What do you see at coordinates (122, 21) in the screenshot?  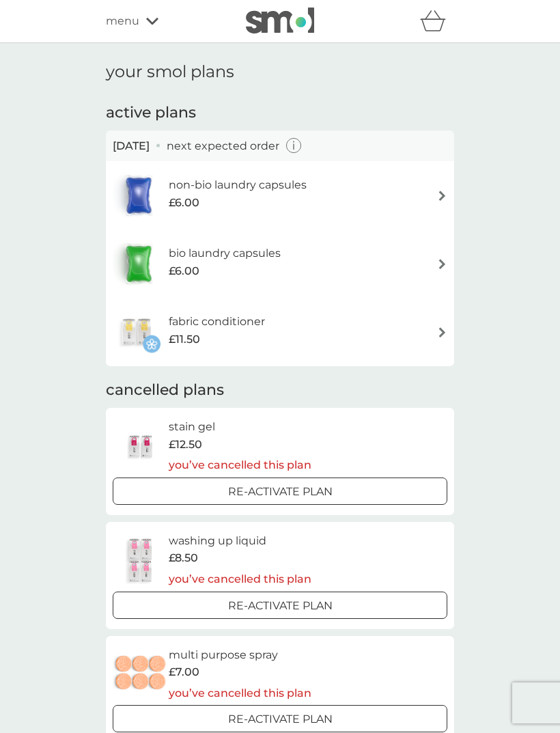 I see `span: menu` at bounding box center [122, 21].